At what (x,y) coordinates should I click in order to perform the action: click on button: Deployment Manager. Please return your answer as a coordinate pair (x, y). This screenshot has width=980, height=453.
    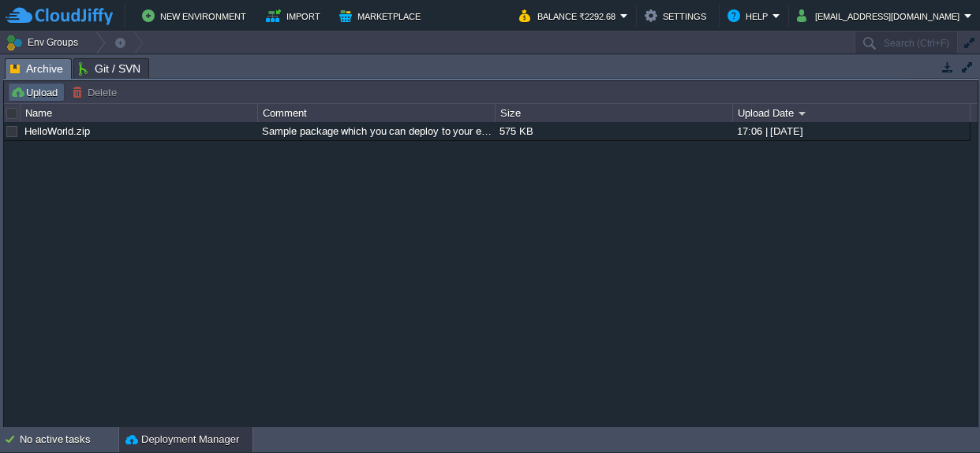
    Looking at the image, I should click on (183, 440).